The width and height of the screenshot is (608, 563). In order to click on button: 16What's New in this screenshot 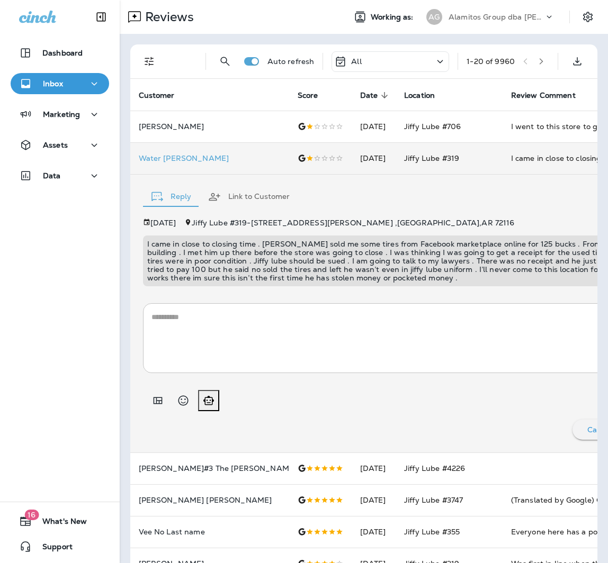, I will do `click(60, 521)`.